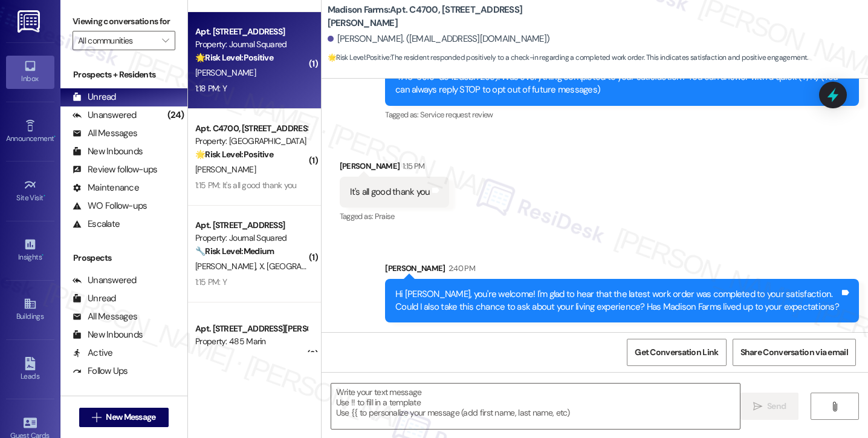 The height and width of the screenshot is (438, 868). I want to click on input: All communities, so click(117, 40).